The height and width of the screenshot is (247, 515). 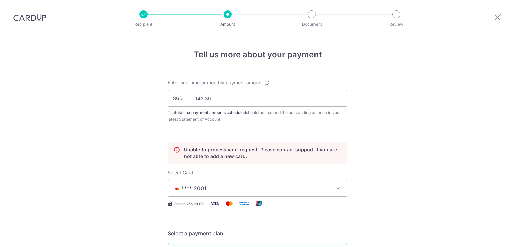 What do you see at coordinates (258, 99) in the screenshot?
I see `input: 0.00` at bounding box center [258, 99].